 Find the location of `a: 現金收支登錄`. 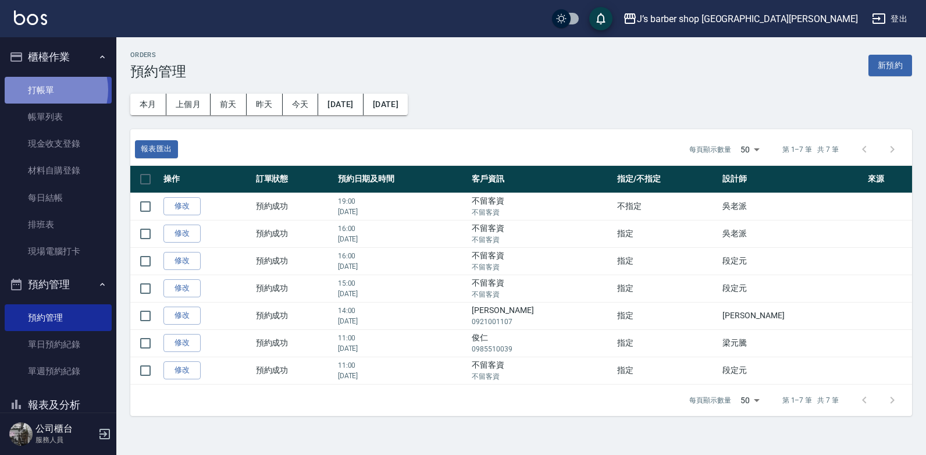

a: 現金收支登錄 is located at coordinates (58, 144).